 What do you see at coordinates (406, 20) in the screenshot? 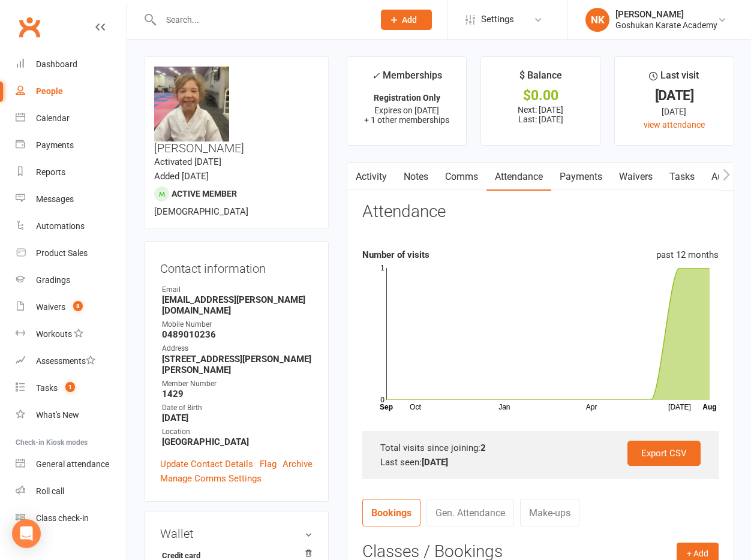
I see `button: Add` at bounding box center [406, 20].